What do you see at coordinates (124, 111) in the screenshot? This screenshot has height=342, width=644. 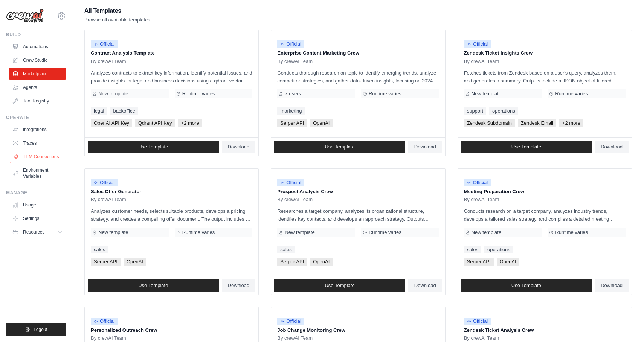 I see `a: backoffice` at bounding box center [124, 111].